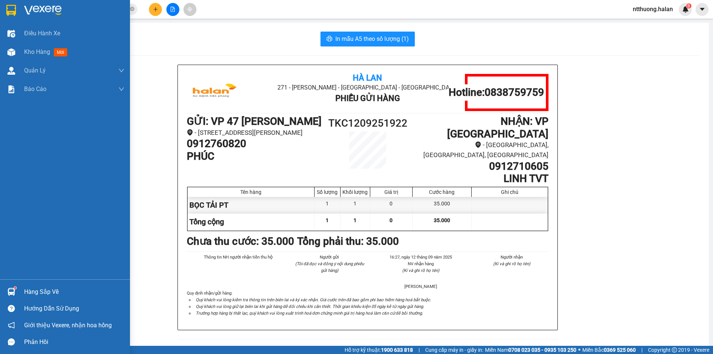 The width and height of the screenshot is (713, 354). Describe the element at coordinates (254, 156) in the screenshot. I see `h1: PHÚC` at that location.